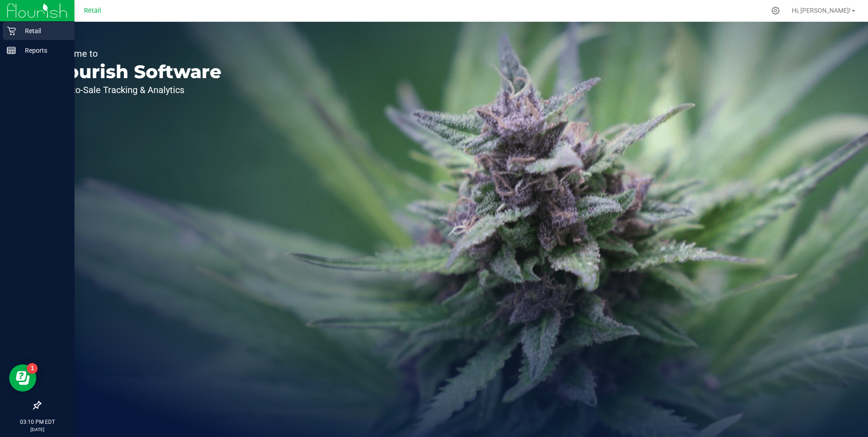  I want to click on span: 1, so click(5, 5).